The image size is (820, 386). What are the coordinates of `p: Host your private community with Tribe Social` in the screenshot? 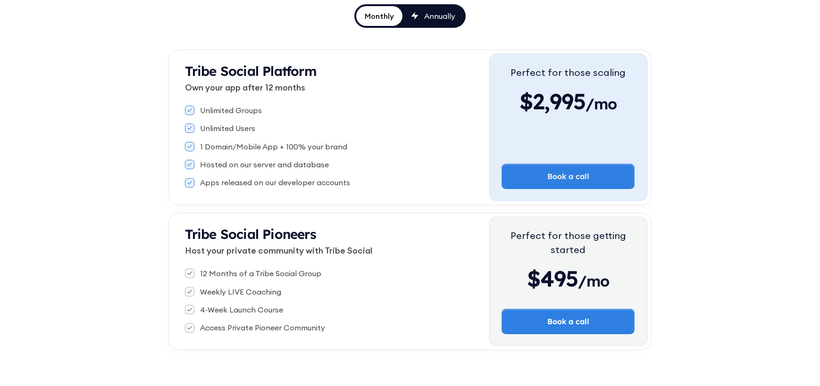 It's located at (337, 251).